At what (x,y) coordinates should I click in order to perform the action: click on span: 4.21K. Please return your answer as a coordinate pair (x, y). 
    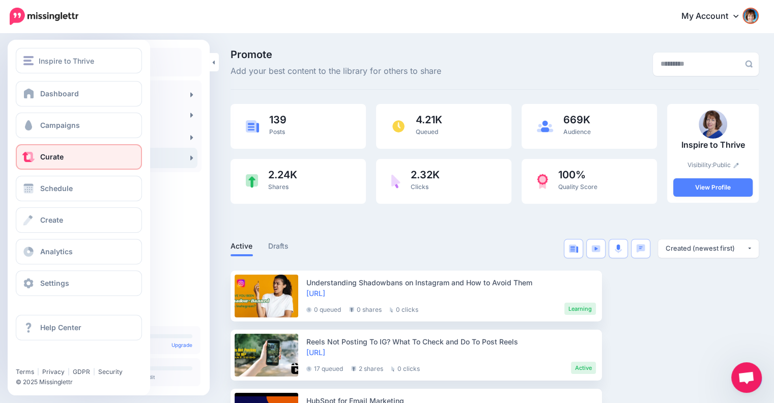
    Looking at the image, I should click on (429, 120).